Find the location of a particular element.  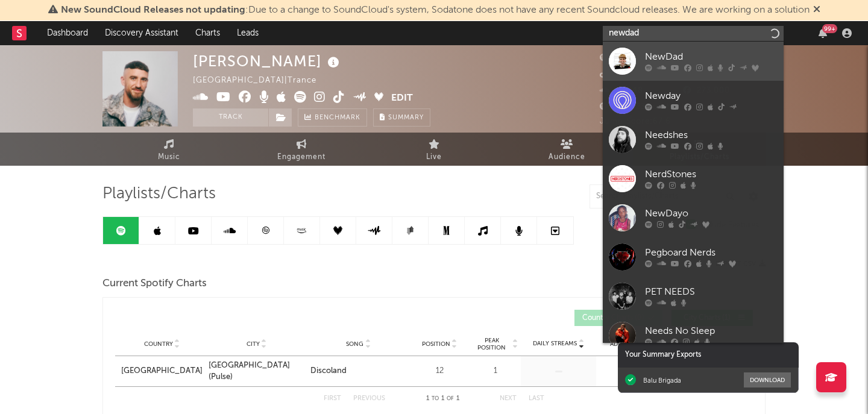

div: Your Summary Exports is located at coordinates (709, 355).